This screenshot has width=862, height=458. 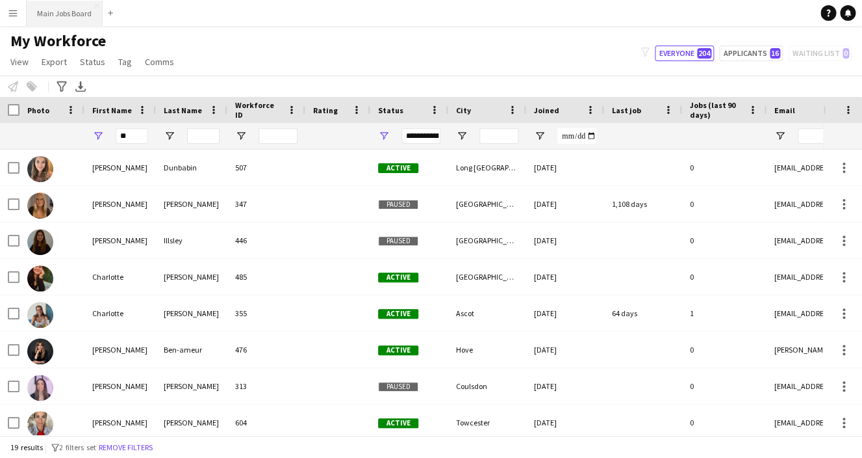 I want to click on span: Comms, so click(x=159, y=62).